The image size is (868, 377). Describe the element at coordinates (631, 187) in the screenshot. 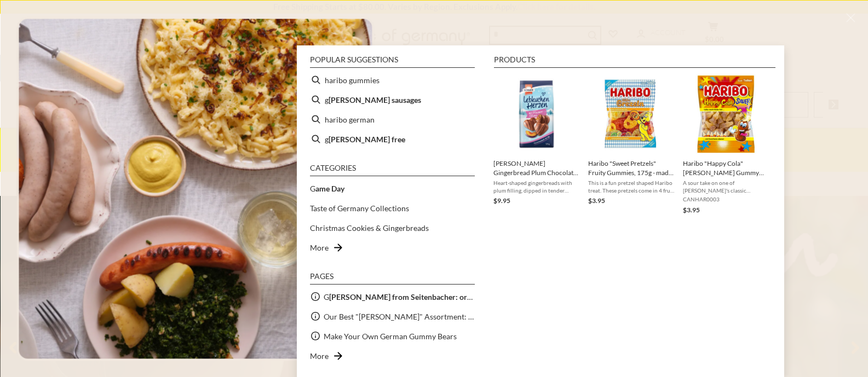

I see `span: This is a fun pretzel shaped Haribo treat. These pretzels come in 4 fruit flavors - cherry, orang...` at that location.